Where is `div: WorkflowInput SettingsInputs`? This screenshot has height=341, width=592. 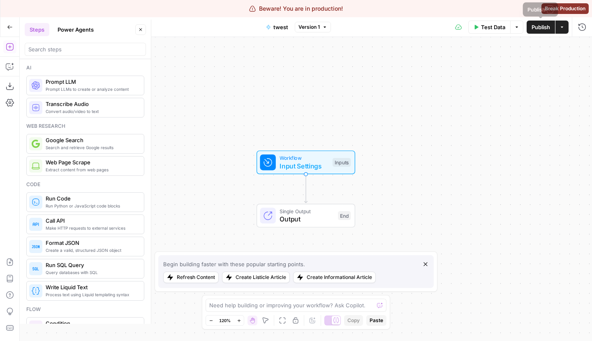 div: WorkflowInput SettingsInputs is located at coordinates (306, 162).